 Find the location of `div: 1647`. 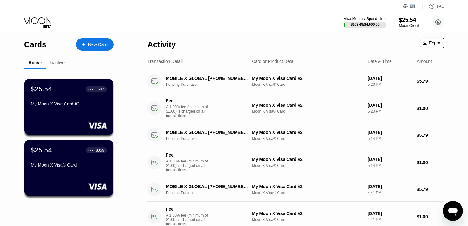

div: 1647 is located at coordinates (100, 89).